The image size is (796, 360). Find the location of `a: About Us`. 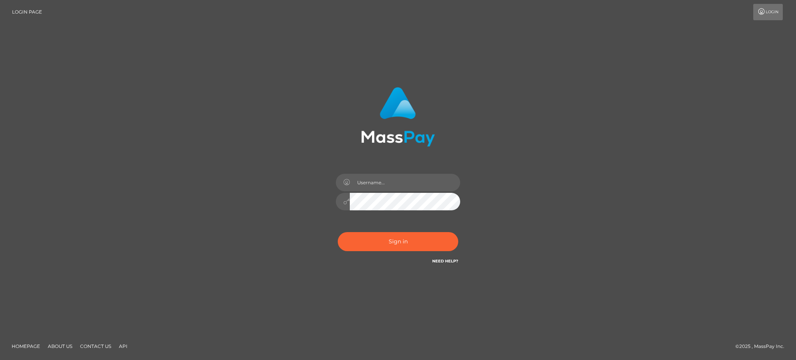

a: About Us is located at coordinates (60, 346).